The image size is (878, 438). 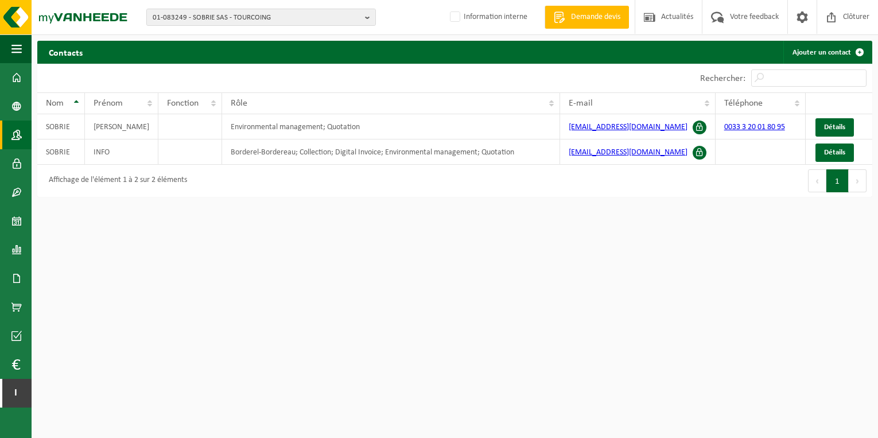 I want to click on td: INFO, so click(x=122, y=152).